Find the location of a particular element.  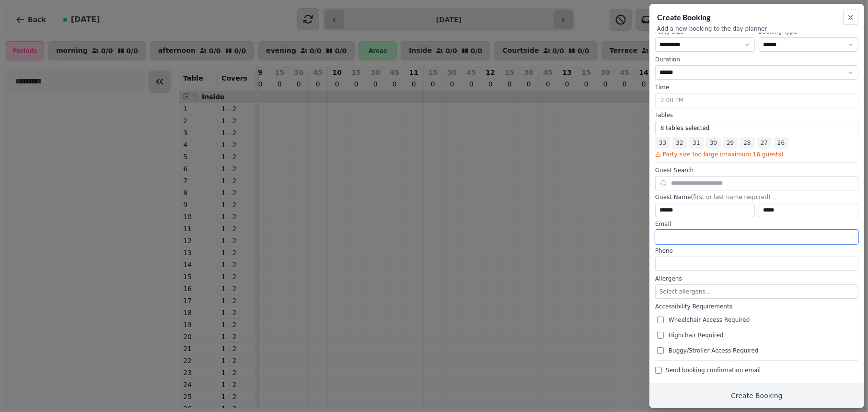

span: (first or last name required) is located at coordinates (730, 197).